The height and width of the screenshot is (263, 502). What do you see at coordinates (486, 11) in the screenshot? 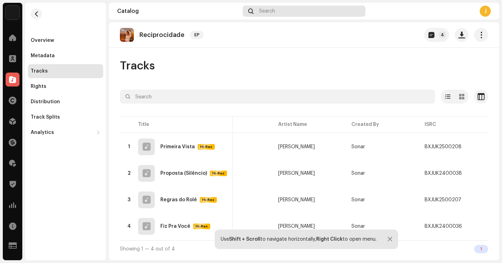
I see `div: J` at bounding box center [486, 11].